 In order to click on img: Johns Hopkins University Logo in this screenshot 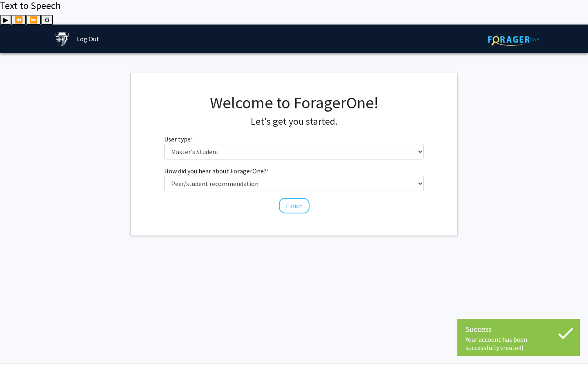, I will do `click(62, 39)`.